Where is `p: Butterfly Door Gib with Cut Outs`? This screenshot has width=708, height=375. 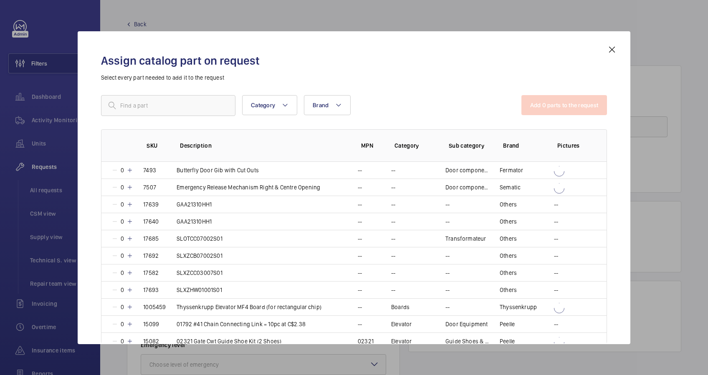
p: Butterfly Door Gib with Cut Outs is located at coordinates (217, 170).